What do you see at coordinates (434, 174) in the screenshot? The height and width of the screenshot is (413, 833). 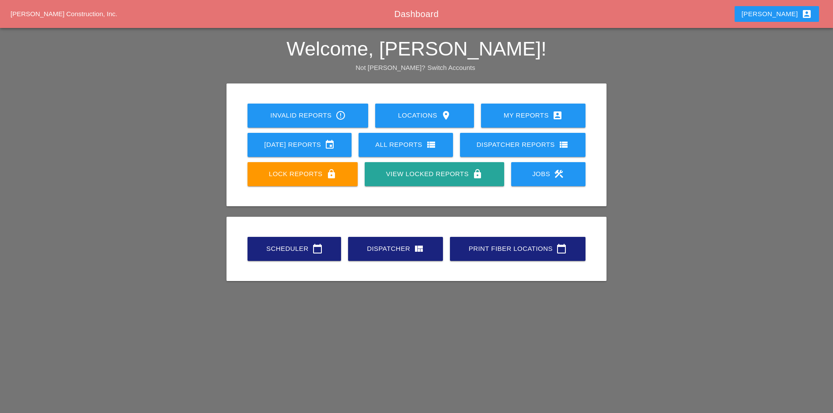 I see `a: View Locked Reports` at bounding box center [434, 174].